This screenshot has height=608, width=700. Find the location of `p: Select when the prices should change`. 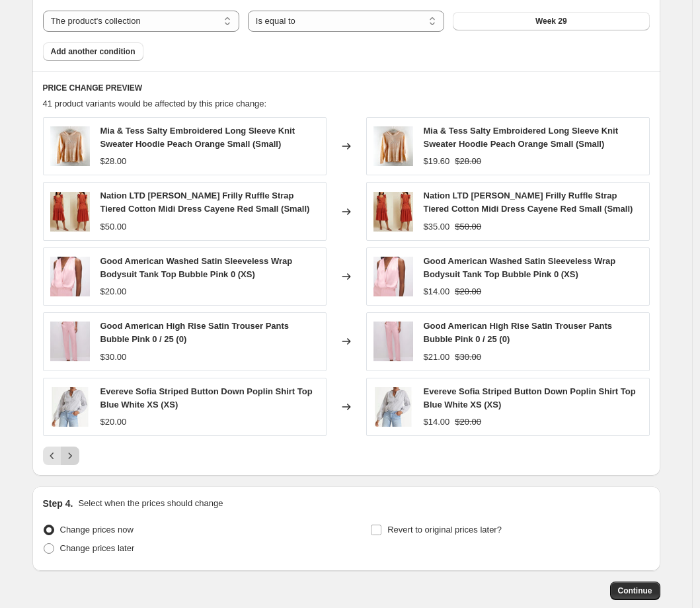

p: Select when the prices should change is located at coordinates (150, 503).